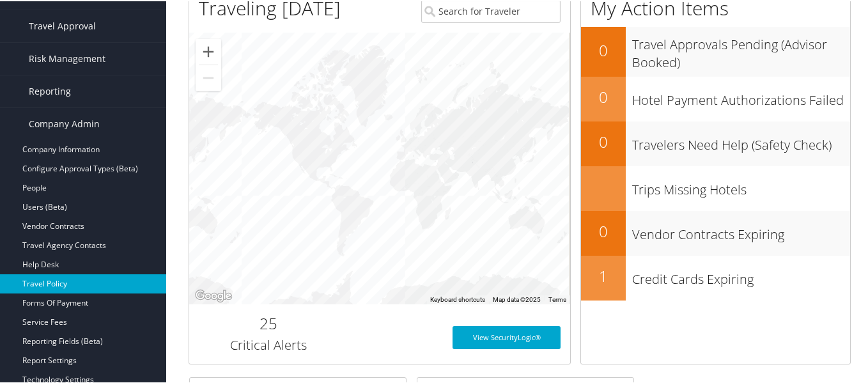  What do you see at coordinates (268, 322) in the screenshot?
I see `h2: 25` at bounding box center [268, 322].